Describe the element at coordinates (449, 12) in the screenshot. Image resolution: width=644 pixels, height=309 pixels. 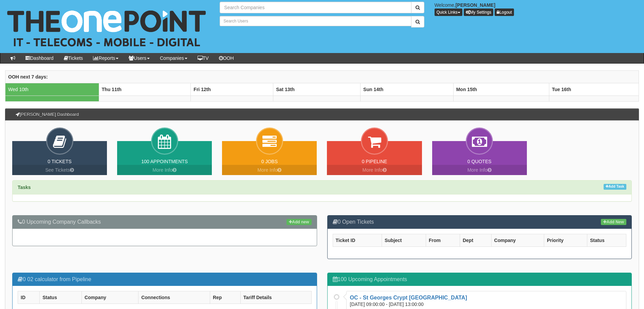
I see `button: Quick Links` at that location.